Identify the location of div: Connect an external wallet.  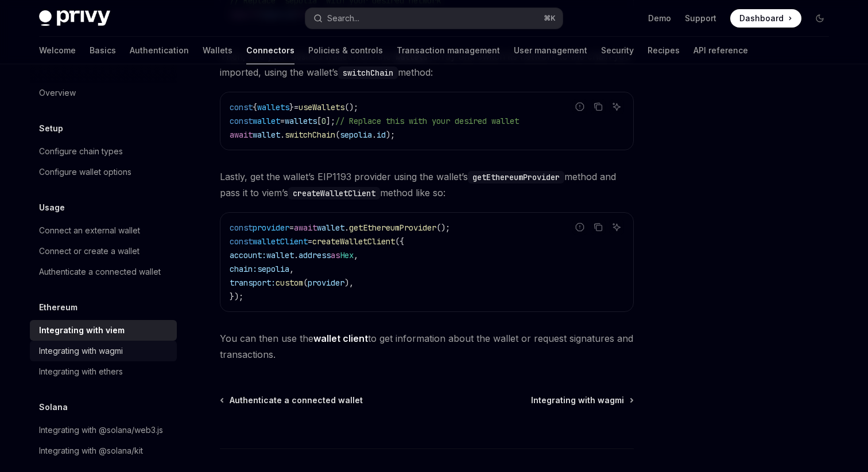
(89, 230).